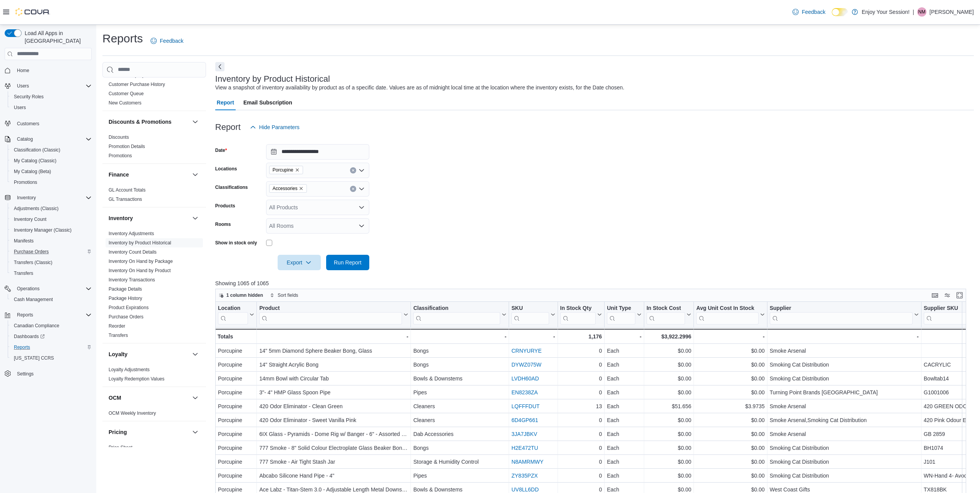 This screenshot has width=980, height=493. What do you see at coordinates (33, 262) in the screenshot?
I see `span: Transfers (Classic)` at bounding box center [33, 262].